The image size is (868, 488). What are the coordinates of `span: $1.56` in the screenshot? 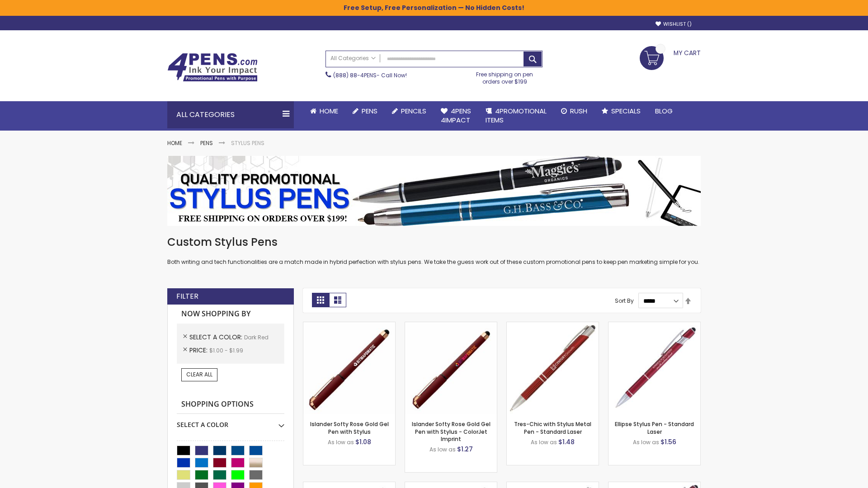 It's located at (668, 442).